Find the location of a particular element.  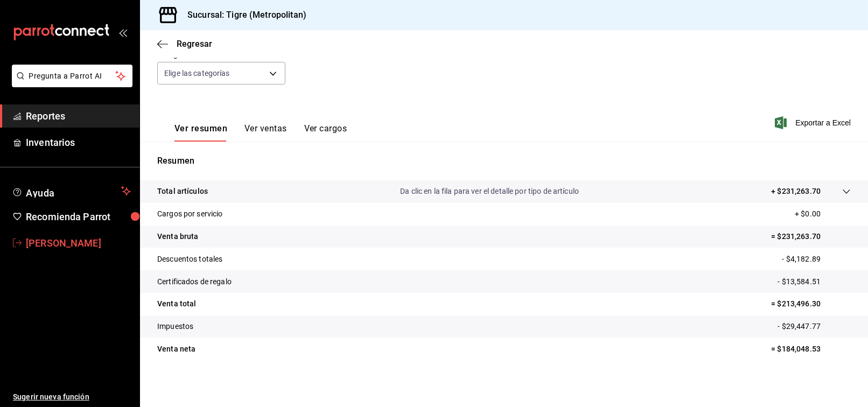

p: Certificados de regalo is located at coordinates (194, 281).